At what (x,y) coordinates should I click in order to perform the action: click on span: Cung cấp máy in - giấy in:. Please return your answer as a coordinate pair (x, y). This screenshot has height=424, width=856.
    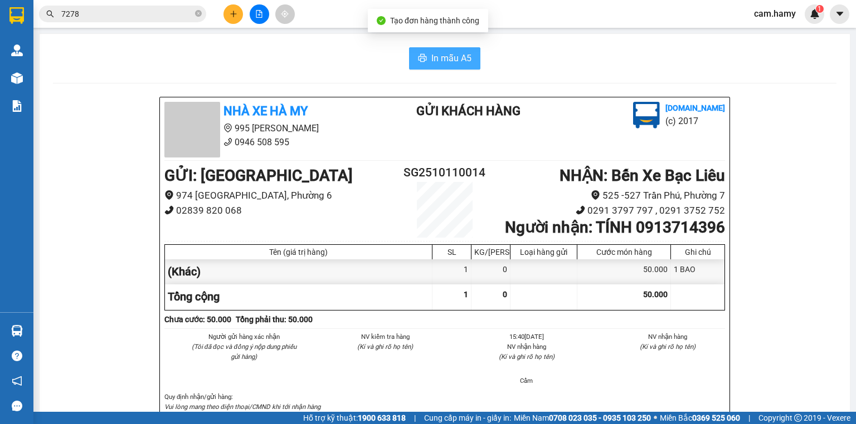
    Looking at the image, I should click on (467, 418).